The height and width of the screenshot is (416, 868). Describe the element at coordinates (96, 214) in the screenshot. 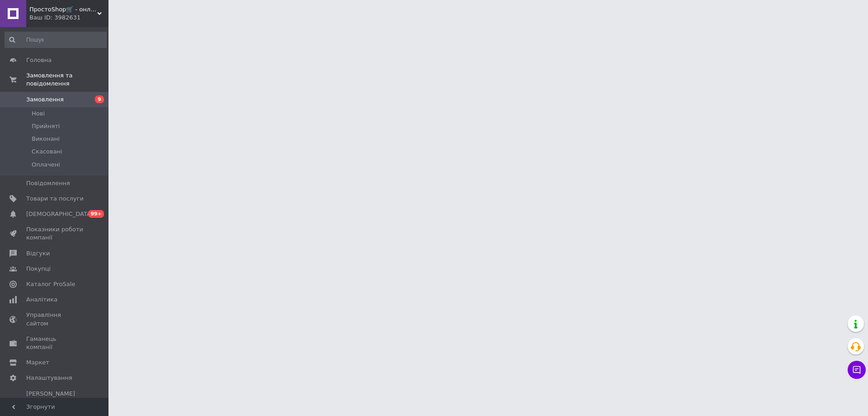

I see `span: 99+` at that location.